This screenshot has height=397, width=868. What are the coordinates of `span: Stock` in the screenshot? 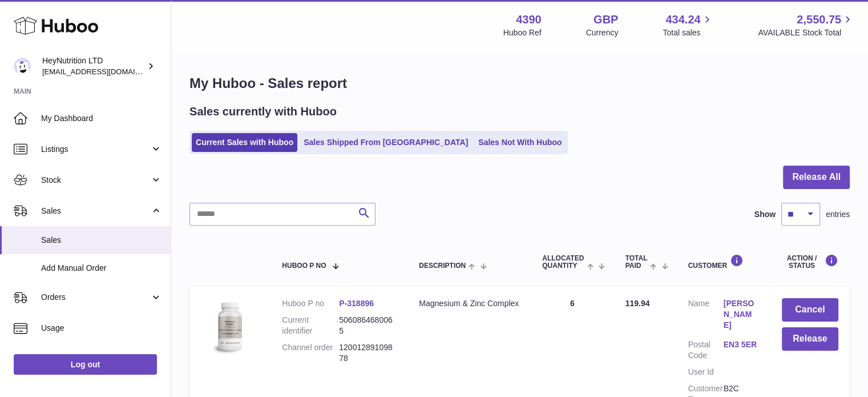 It's located at (95, 180).